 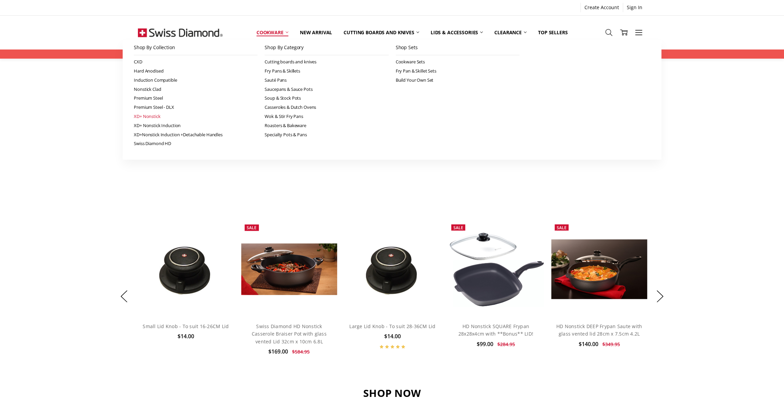 I want to click on p: Fall In Love With Your Kitchen Again, so click(x=392, y=187).